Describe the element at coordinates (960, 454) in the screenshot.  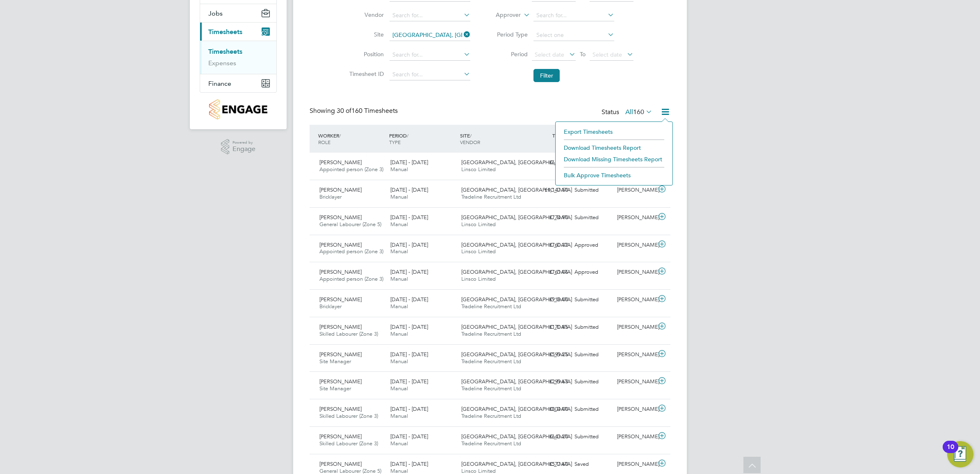
I see `button: Open Resource Center, 10 new notifications` at that location.